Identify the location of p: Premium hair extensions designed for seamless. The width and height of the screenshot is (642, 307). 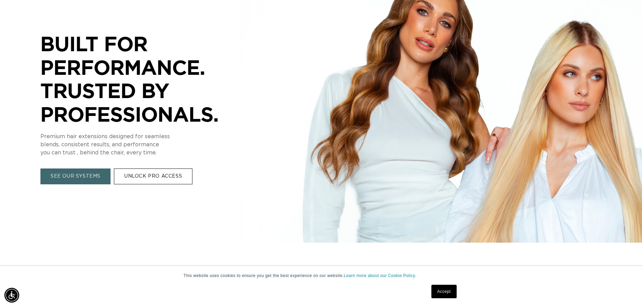
(142, 137).